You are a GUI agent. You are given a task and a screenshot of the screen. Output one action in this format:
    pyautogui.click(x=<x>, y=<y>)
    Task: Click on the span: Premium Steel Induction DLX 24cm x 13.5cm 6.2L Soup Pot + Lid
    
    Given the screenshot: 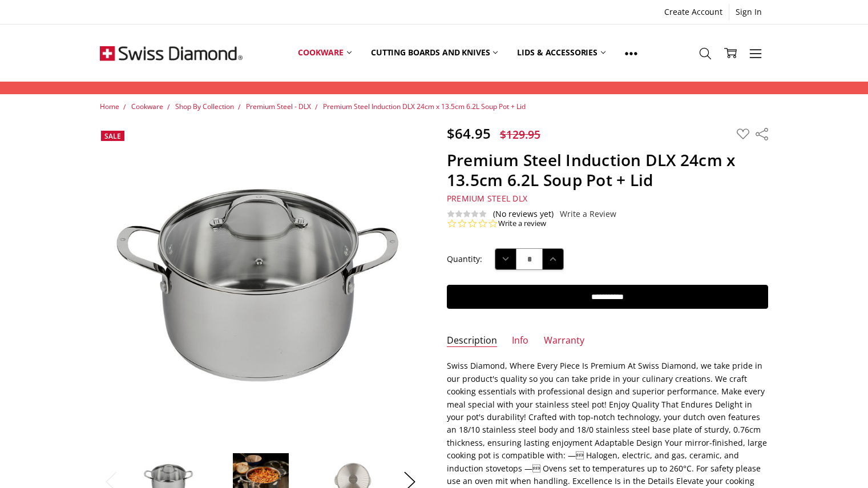 What is the action you would take?
    pyautogui.click(x=424, y=106)
    